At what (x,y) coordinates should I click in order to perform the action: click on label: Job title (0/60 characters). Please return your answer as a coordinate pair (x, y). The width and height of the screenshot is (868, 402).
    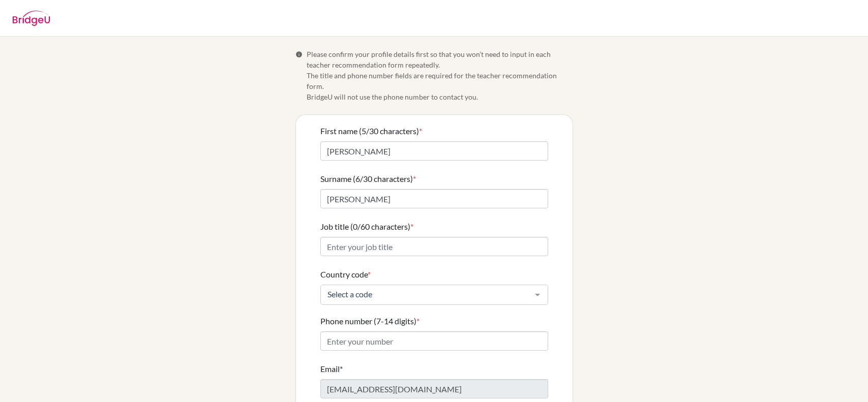
    Looking at the image, I should click on (367, 227).